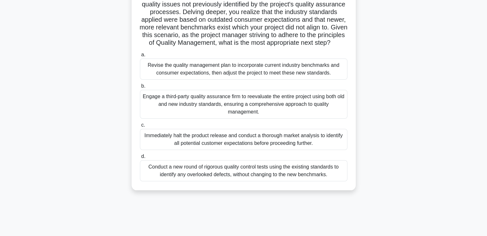  I want to click on div: Immediately halt the product release and conduct a thorough market analysis to identify all poten..., so click(244, 140).